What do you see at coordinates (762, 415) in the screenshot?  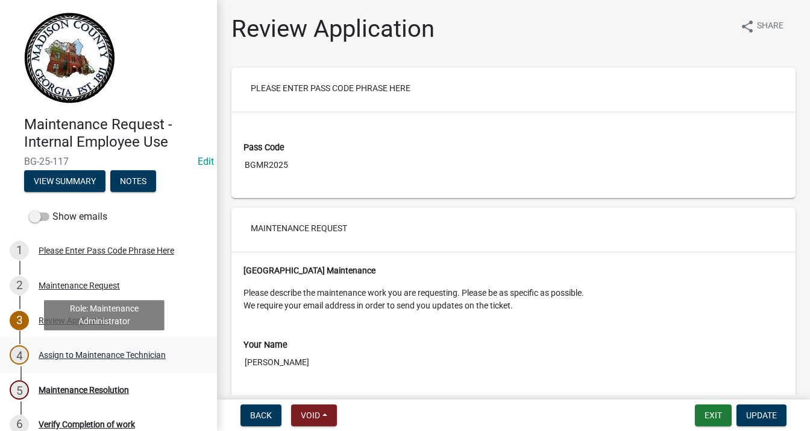 I see `button: Update` at bounding box center [762, 415].